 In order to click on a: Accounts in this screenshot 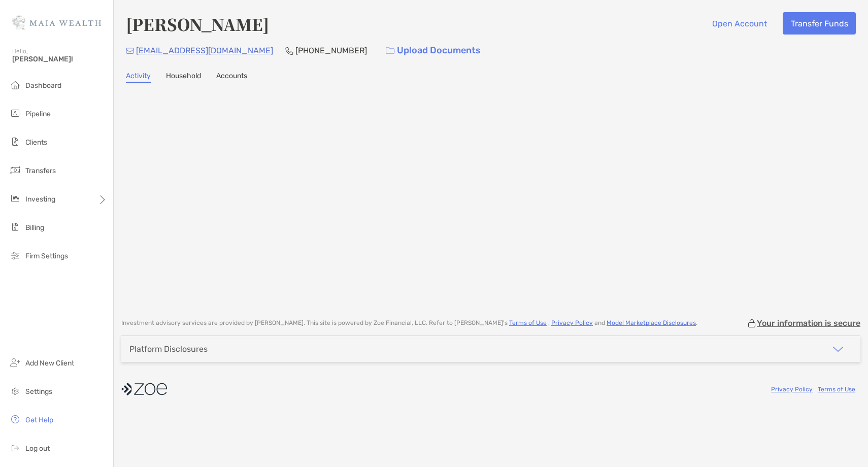, I will do `click(231, 77)`.